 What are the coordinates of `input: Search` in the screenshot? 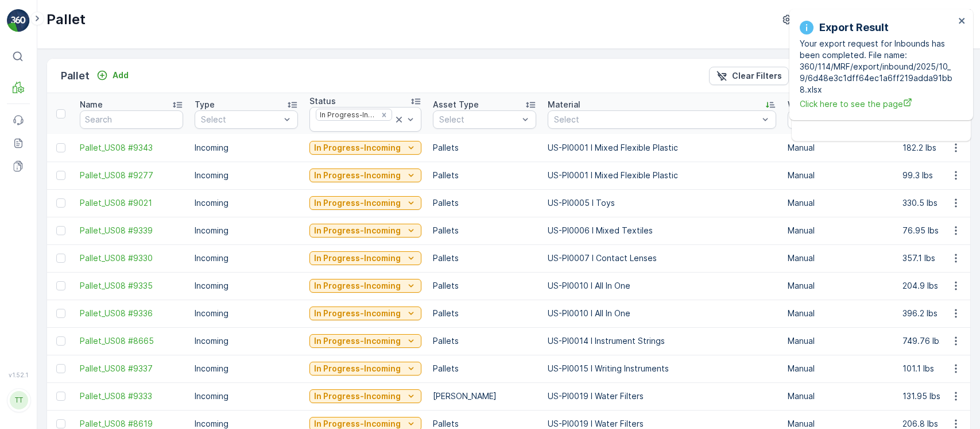 It's located at (132, 119).